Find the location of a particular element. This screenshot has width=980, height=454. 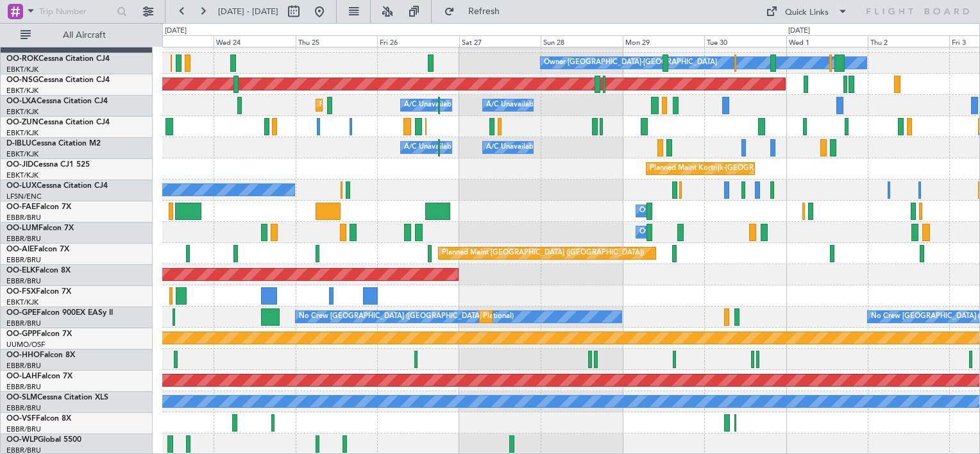

a: OO-GPEFalcon 900EX EASy II is located at coordinates (60, 313).